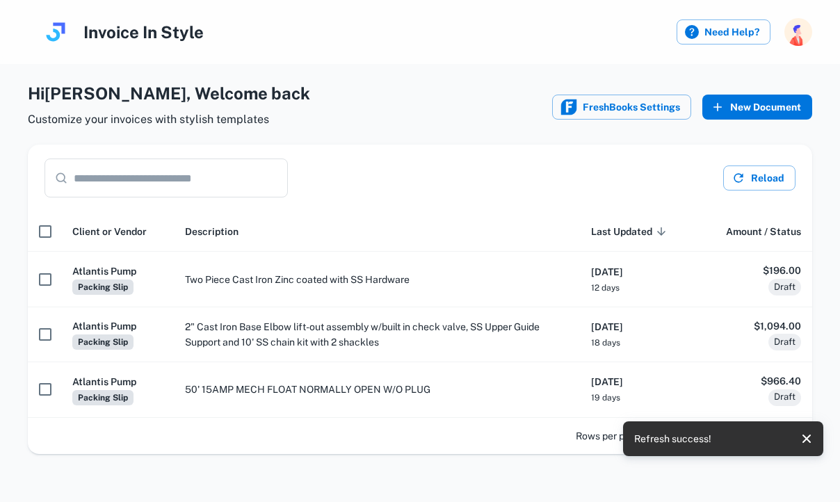  I want to click on td: 50' 15AMP MECH FLOAT NORMALLY OPEN W/O PLUG, so click(377, 389).